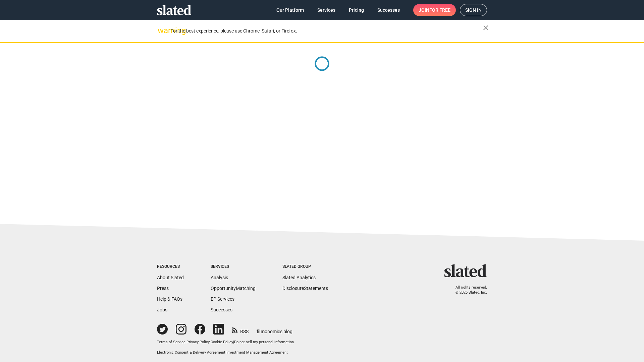 The image size is (644, 362). What do you see at coordinates (473, 10) in the screenshot?
I see `a: Sign in` at bounding box center [473, 10].